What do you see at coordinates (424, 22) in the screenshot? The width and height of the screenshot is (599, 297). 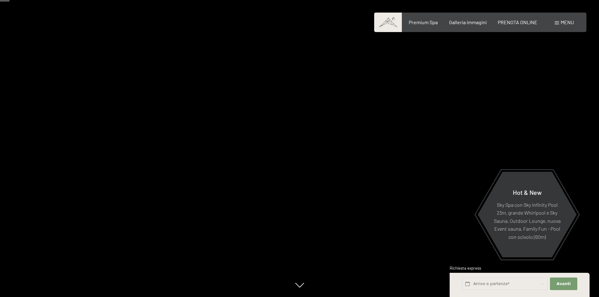 I see `a: Premium Spa` at bounding box center [424, 22].